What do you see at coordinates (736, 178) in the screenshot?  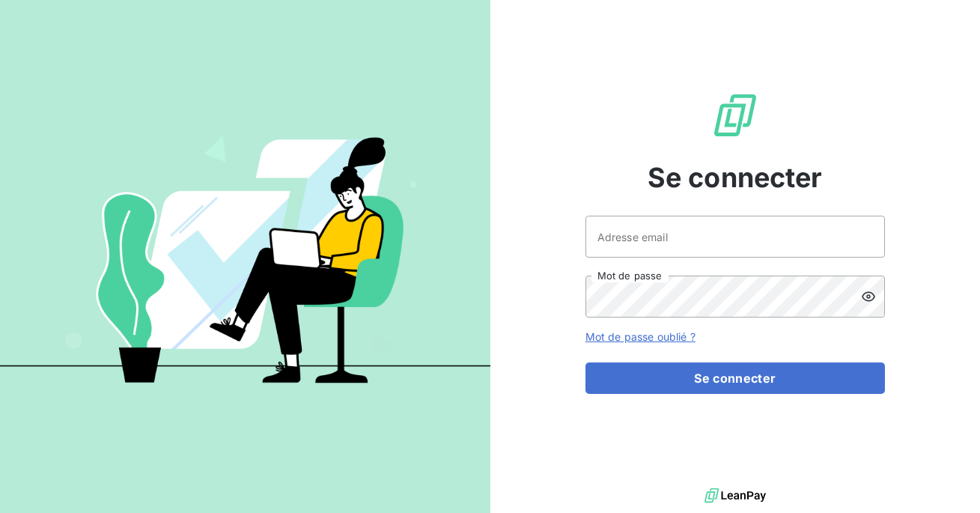 I see `span: Se connecter` at bounding box center [736, 178].